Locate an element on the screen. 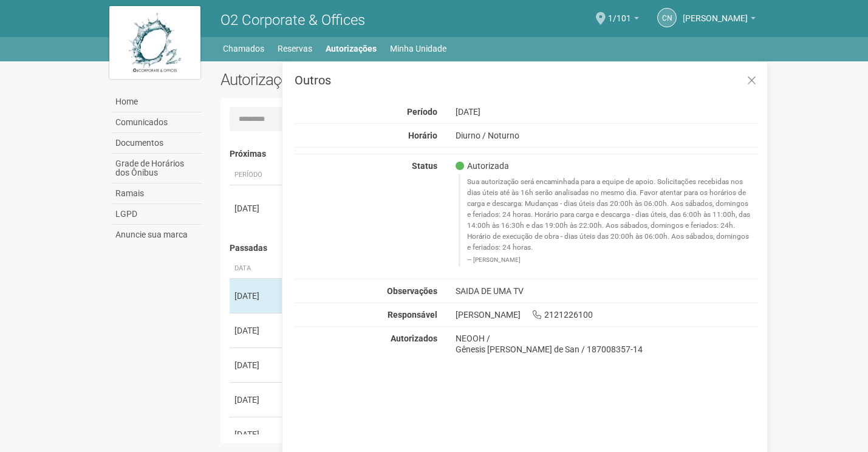 This screenshot has width=868, height=452. div: SAIDA DE UMA TV is located at coordinates (606, 291).